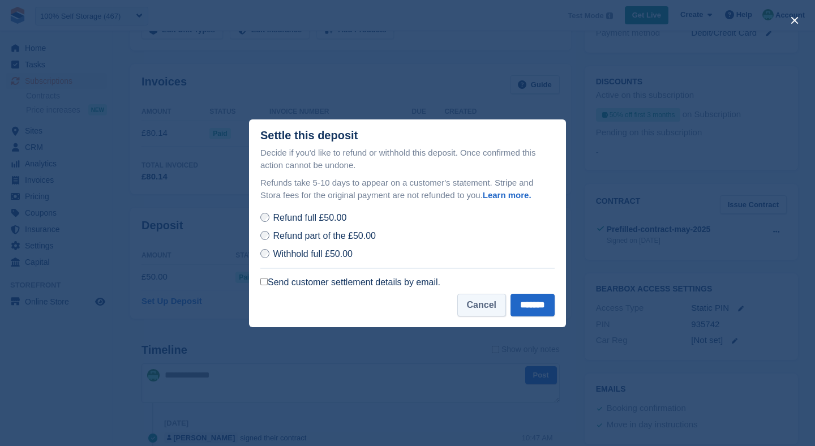  Describe the element at coordinates (407, 159) in the screenshot. I see `p: Decide if you'd like to refund or withhold this deposit. Once confirmed this action cannot be und...` at that location.